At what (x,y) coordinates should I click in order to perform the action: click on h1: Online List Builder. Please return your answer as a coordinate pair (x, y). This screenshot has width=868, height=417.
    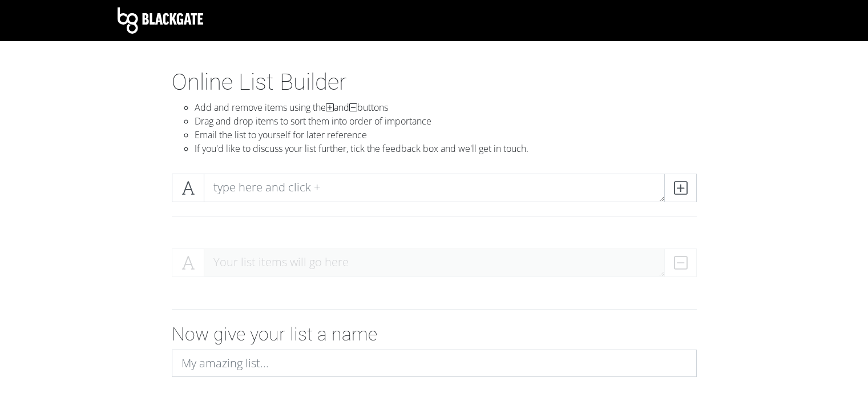
    Looking at the image, I should click on (434, 82).